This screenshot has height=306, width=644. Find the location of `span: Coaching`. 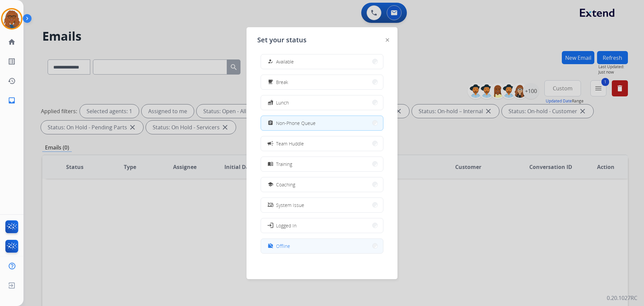

span: Coaching is located at coordinates (285, 185).